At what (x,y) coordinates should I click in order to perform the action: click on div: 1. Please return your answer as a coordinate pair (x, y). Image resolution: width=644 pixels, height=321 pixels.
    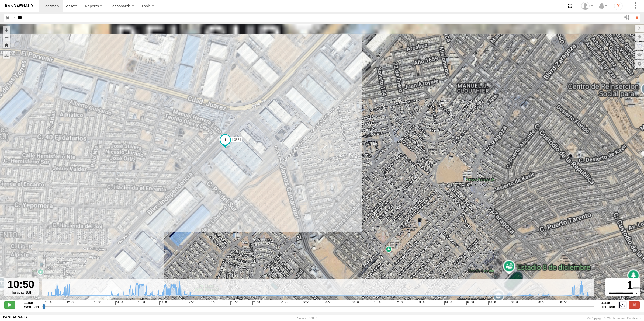
    Looking at the image, I should click on (623, 285).